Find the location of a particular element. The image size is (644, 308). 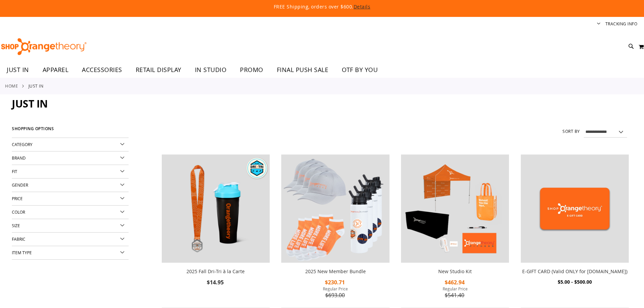

span: Fit is located at coordinates (15, 172).